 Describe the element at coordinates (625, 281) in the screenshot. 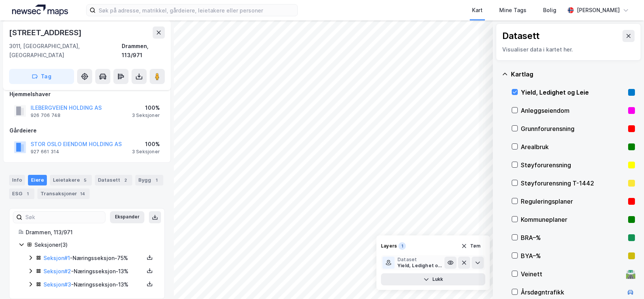

I see `div: Kontrollprogram for chat` at that location.